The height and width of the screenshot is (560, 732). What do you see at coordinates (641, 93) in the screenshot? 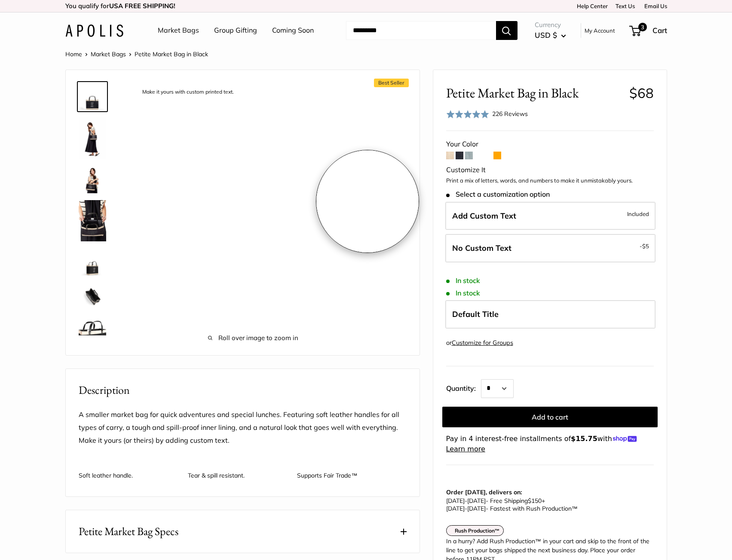
I see `span: $68` at bounding box center [641, 93].